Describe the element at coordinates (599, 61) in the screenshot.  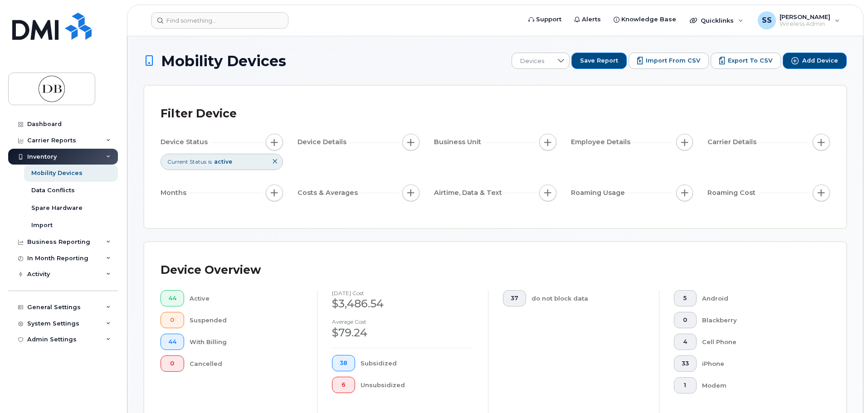
I see `button: Save Report` at that location.